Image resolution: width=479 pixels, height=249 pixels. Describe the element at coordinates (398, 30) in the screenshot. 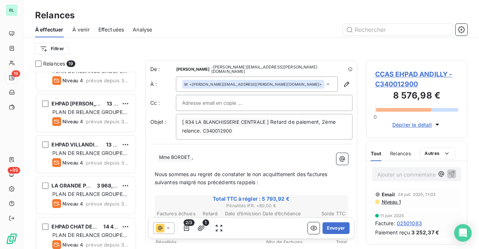

I see `input: Rechercher` at that location.